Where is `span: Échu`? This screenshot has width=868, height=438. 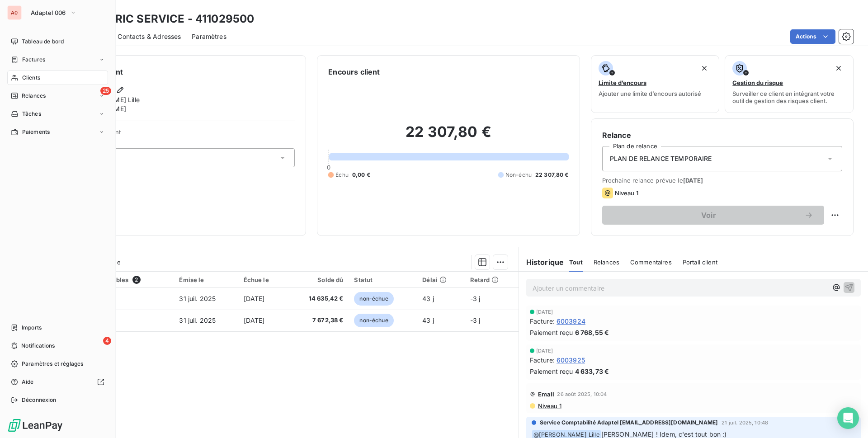
span: Échu is located at coordinates (342, 175).